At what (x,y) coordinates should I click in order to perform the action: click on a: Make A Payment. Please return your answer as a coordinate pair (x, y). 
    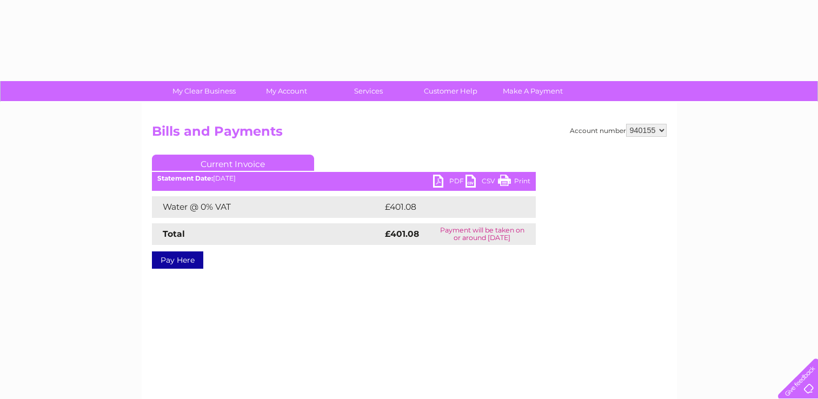
    Looking at the image, I should click on (533, 91).